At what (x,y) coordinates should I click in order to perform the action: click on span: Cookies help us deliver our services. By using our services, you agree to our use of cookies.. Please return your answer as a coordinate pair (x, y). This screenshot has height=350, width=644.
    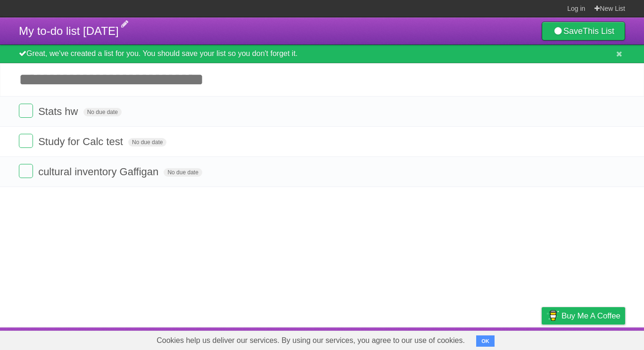
    Looking at the image, I should click on (311, 341).